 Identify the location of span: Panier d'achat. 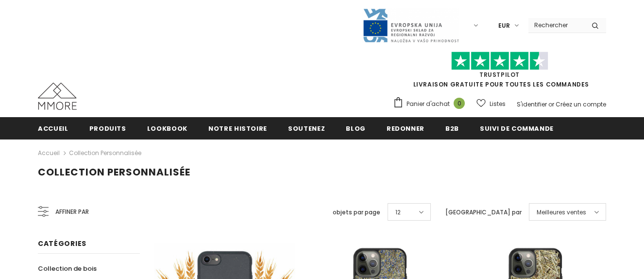
(428, 104).